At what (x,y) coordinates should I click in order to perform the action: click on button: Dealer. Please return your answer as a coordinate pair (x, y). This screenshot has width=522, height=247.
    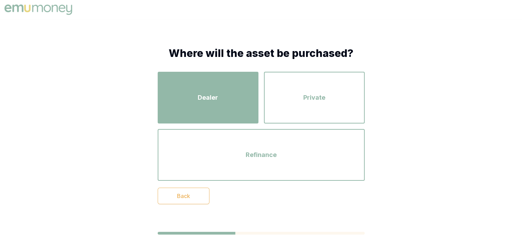
    Looking at the image, I should click on (208, 98).